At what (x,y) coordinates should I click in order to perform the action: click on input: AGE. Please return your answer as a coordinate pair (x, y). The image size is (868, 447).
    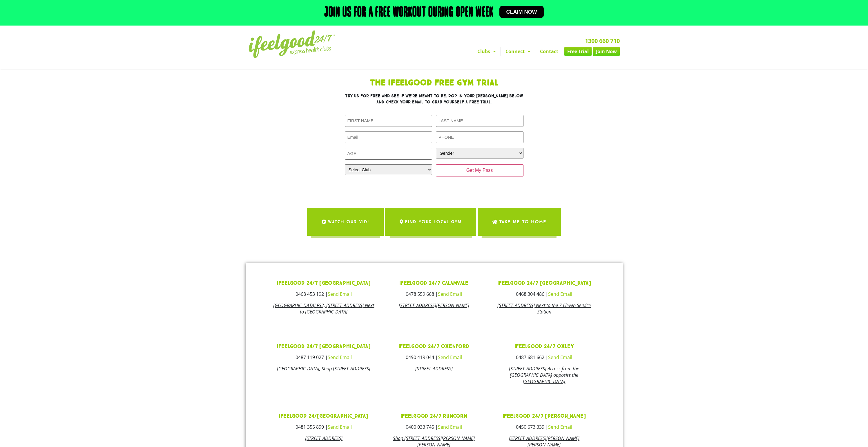
    Looking at the image, I should click on (389, 154).